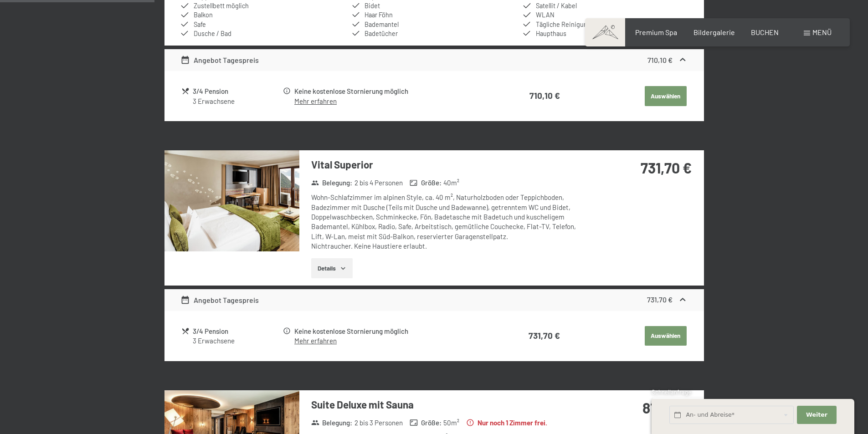  What do you see at coordinates (447, 222) in the screenshot?
I see `div: Wohn-Schlafzimmer im alpinen Style, ca. 40 m², Naturholzboden oder Teppichboden, Badezimmer mit D...` at bounding box center [447, 222].